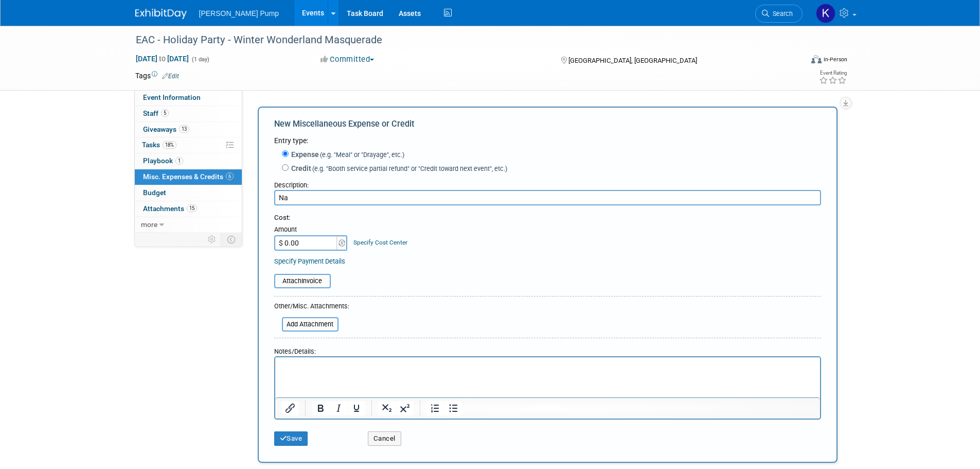 The height and width of the screenshot is (469, 980). Describe the element at coordinates (459, 40) in the screenshot. I see `div: EAC - Holiday Party - Winter Wonderland Masquerade` at that location.